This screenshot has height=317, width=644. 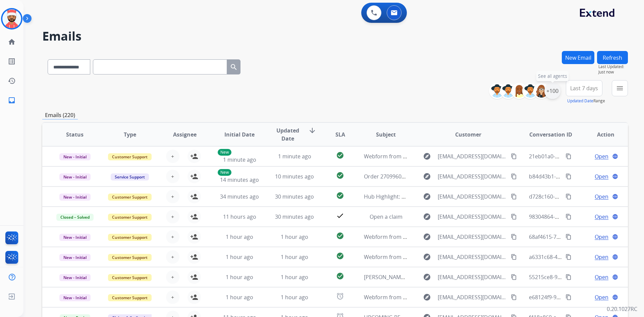 What do you see at coordinates (12, 100) in the screenshot?
I see `mat-icon: inbox` at bounding box center [12, 100].